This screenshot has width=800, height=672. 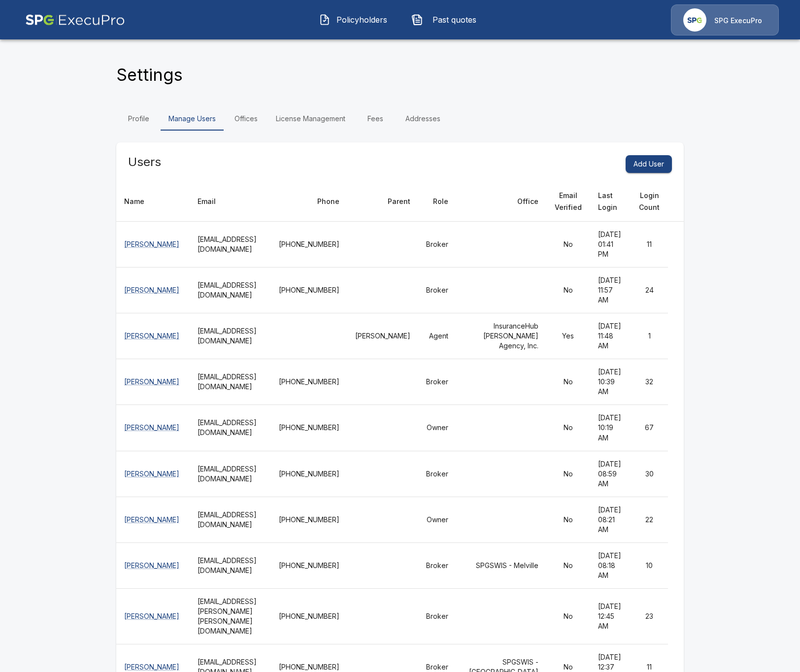 I want to click on td: 30, so click(x=649, y=473).